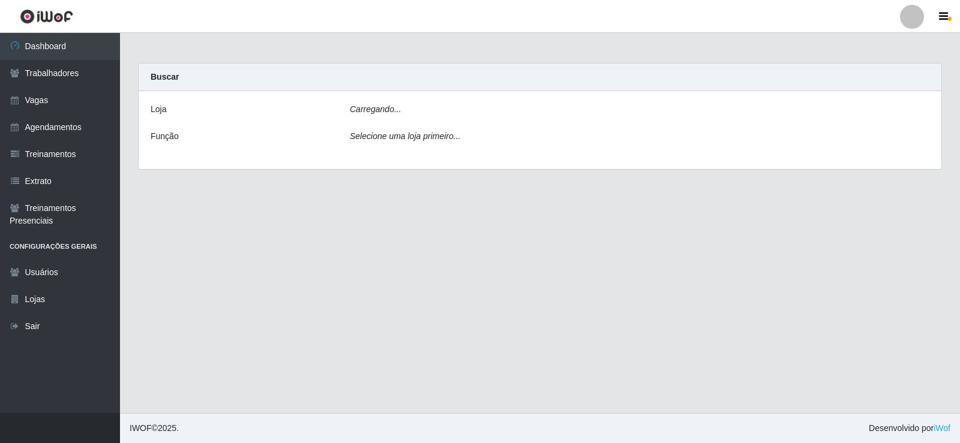  Describe the element at coordinates (140, 428) in the screenshot. I see `span: IWOF` at that location.